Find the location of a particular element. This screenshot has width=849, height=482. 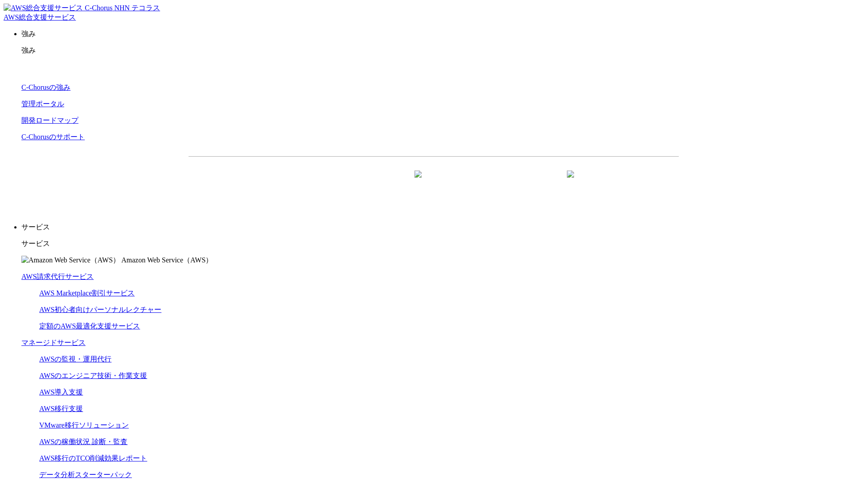

a: AWS初心者向けパーソナルレクチャー is located at coordinates (100, 309).